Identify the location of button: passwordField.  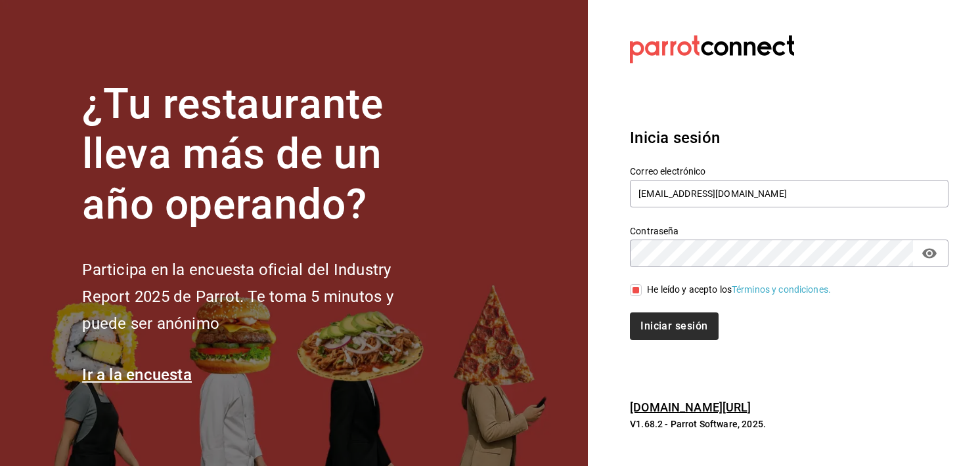
(929, 253).